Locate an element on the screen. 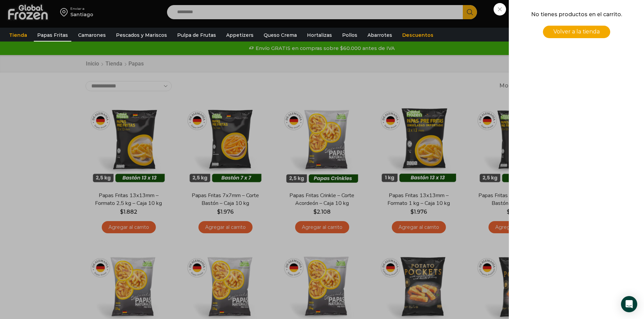  span: Volver a la tienda is located at coordinates (577, 32).